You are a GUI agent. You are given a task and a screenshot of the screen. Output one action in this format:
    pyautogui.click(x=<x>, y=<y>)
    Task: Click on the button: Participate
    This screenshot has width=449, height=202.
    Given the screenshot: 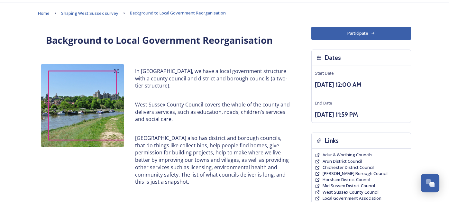 What is the action you would take?
    pyautogui.click(x=361, y=33)
    